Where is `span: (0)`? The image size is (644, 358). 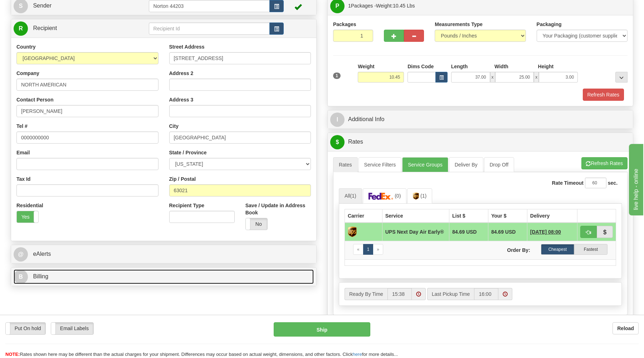 span: (0) is located at coordinates (397, 196).